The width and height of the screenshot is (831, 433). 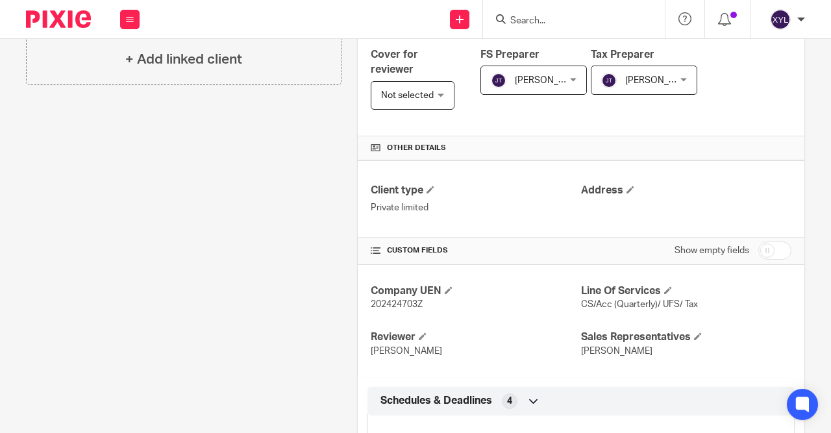 I want to click on span: 4, so click(x=510, y=401).